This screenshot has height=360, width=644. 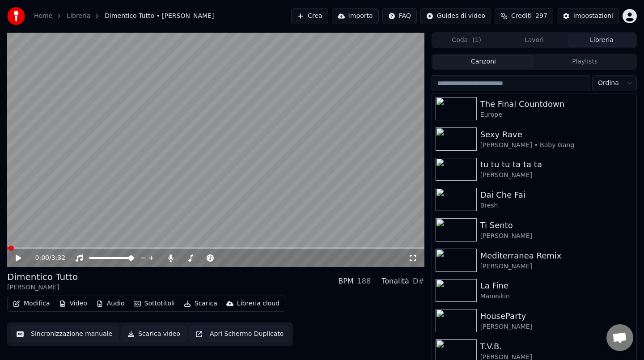 What do you see at coordinates (58, 258) in the screenshot?
I see `span: 3:32` at bounding box center [58, 258].